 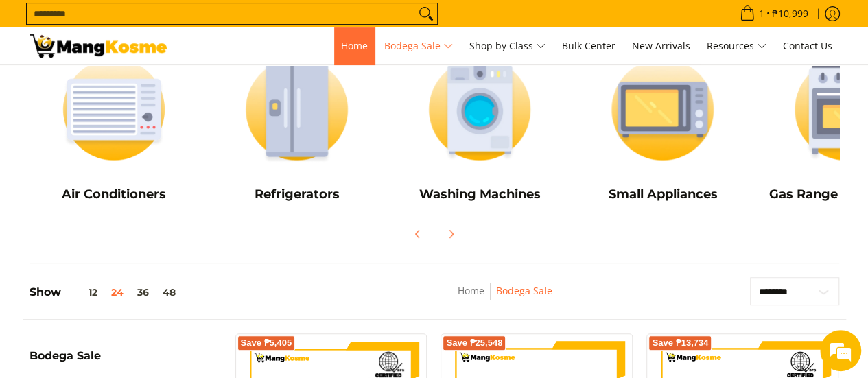 I want to click on button: 24, so click(x=117, y=292).